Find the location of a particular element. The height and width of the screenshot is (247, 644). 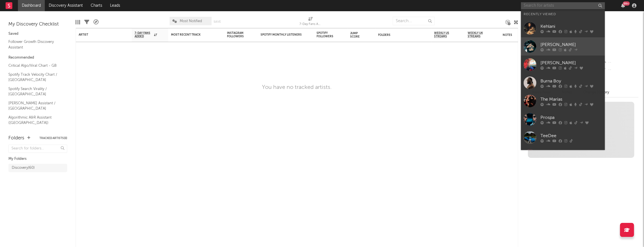

div: Most Recent Track is located at coordinates (192, 35).